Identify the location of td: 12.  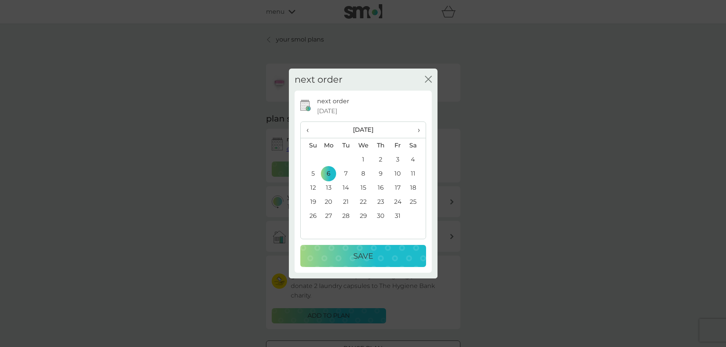
(310, 187).